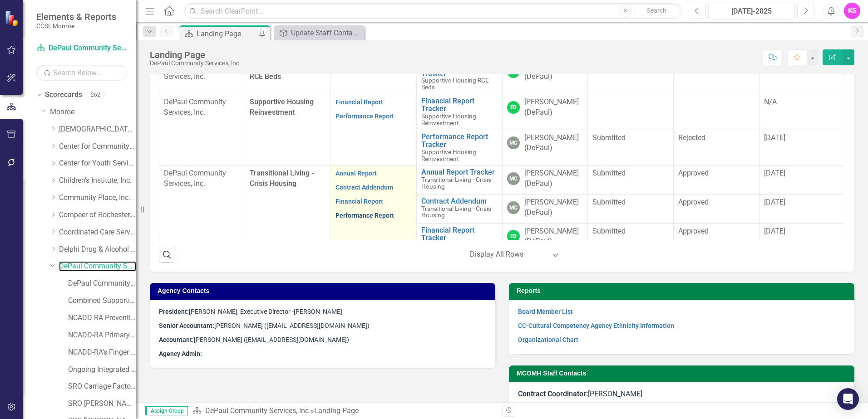 Image resolution: width=868 pixels, height=419 pixels. Describe the element at coordinates (202, 179) in the screenshot. I see `p: DePaul Community Services, Inc.` at that location.